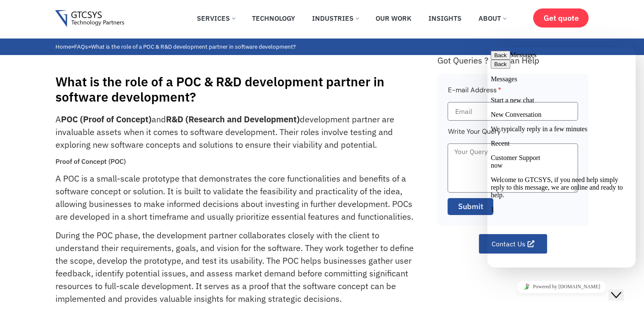  I want to click on span: Customer Support, so click(28, 110).